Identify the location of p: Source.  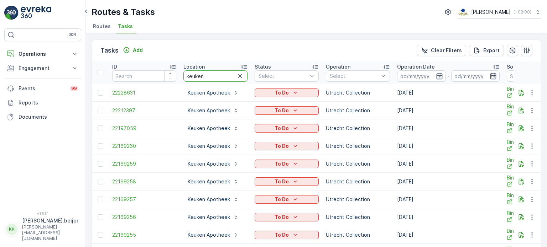
(515, 67).